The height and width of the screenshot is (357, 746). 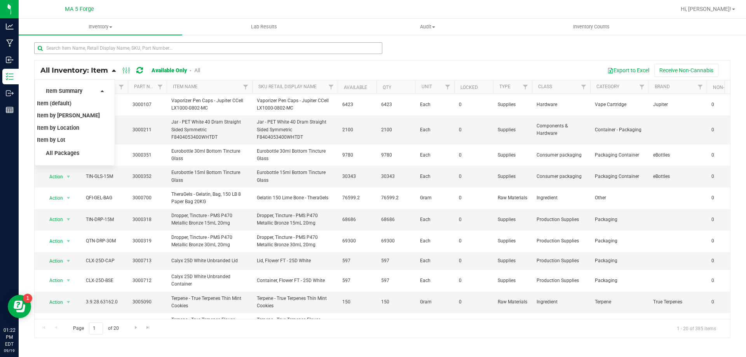 I want to click on span: eBottles, so click(x=677, y=176).